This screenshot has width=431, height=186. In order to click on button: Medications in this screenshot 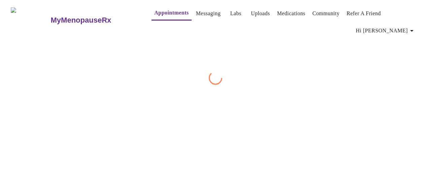, I will do `click(291, 13)`.